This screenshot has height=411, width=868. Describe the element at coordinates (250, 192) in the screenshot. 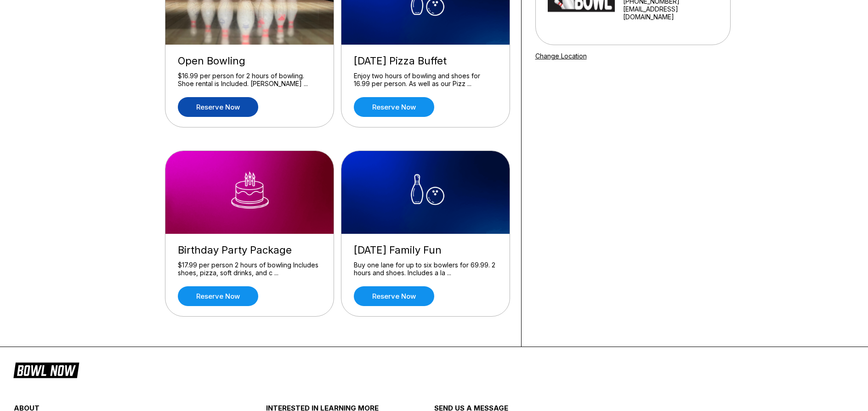

I see `img: Birthday Party Package` at that location.